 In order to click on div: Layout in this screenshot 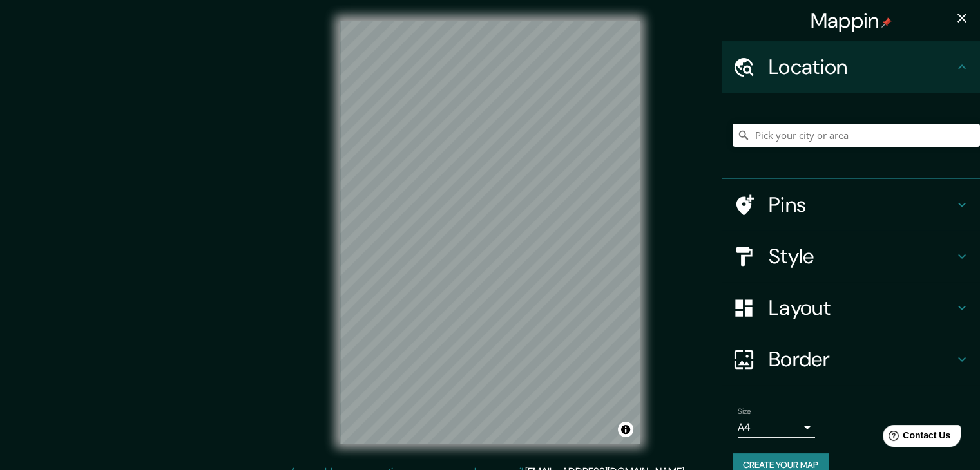, I will do `click(850, 308)`.